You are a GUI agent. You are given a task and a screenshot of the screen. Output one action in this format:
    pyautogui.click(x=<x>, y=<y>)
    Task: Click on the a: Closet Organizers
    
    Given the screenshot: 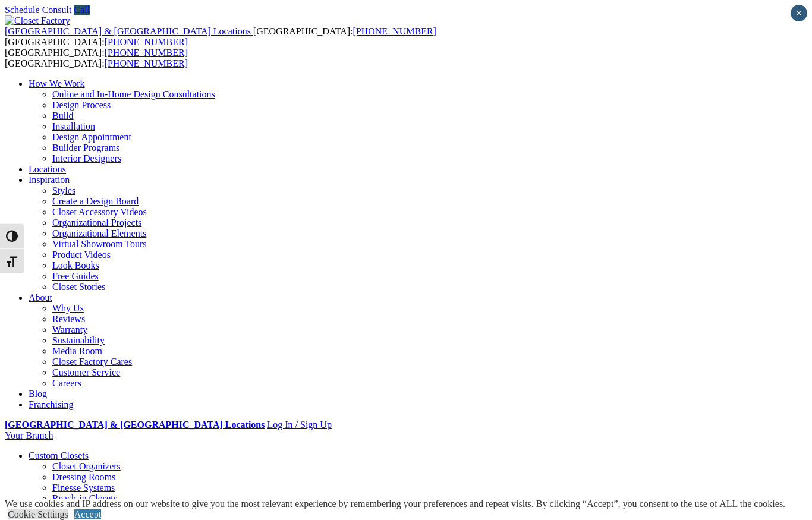 What is the action you would take?
    pyautogui.click(x=86, y=466)
    